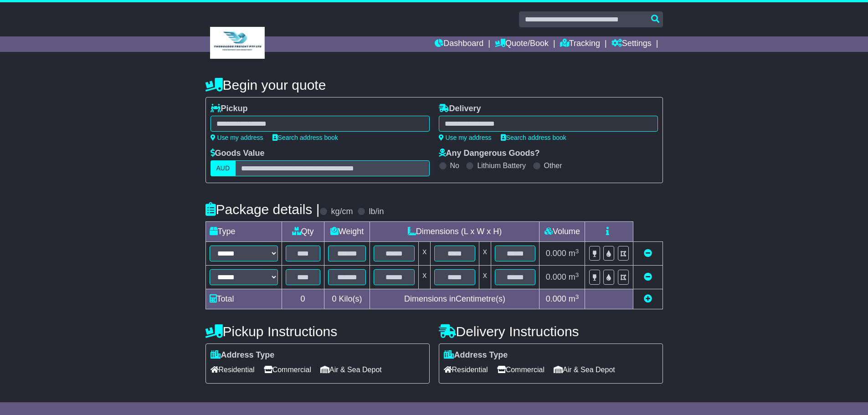  Describe the element at coordinates (434, 85) in the screenshot. I see `h4: Begin your quote` at that location.